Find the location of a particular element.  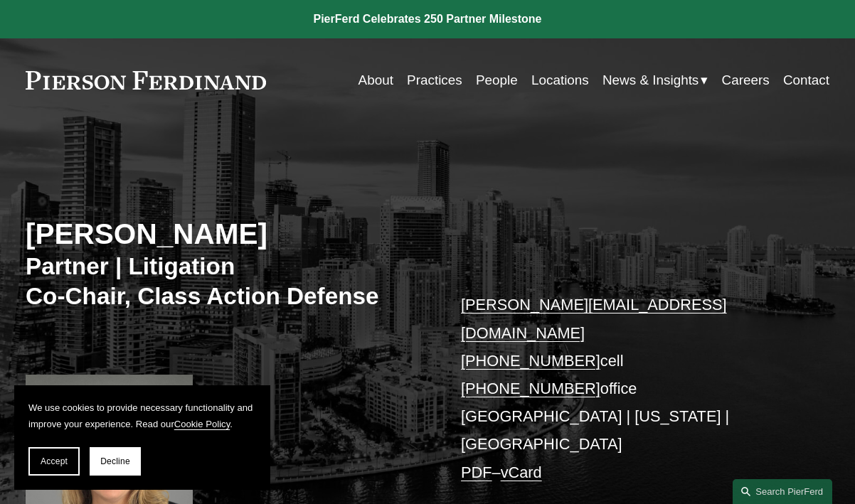

span: News & Insights is located at coordinates (651, 80).